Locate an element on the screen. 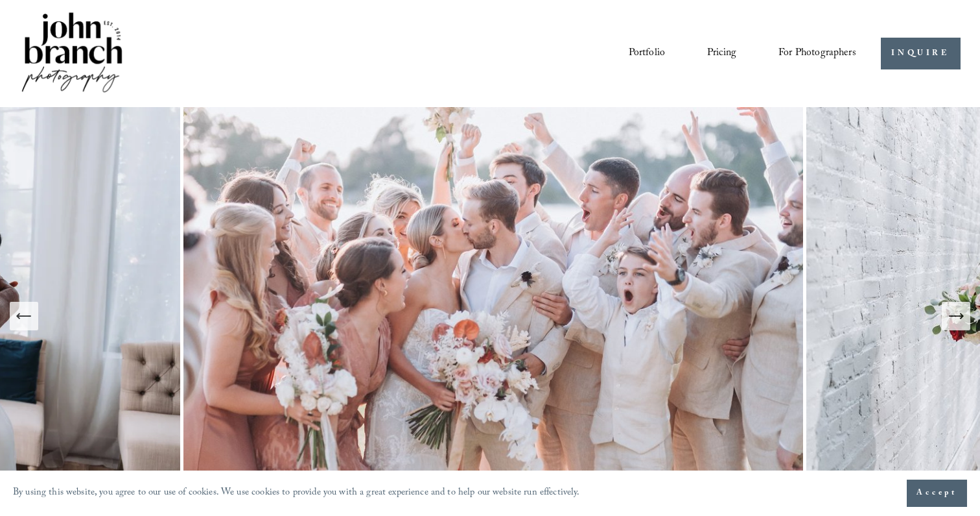 The image size is (980, 516). button: Accept is located at coordinates (937, 493).